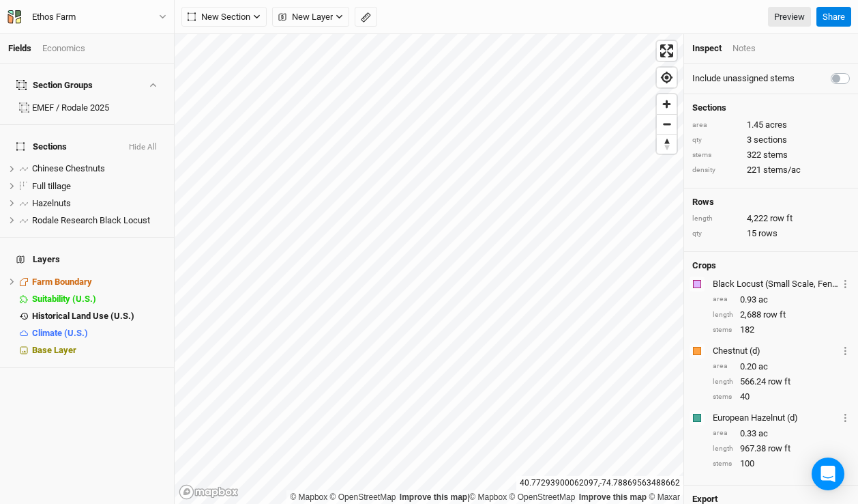 Image resolution: width=858 pixels, height=504 pixels. I want to click on label: Include unassigned stems, so click(744, 79).